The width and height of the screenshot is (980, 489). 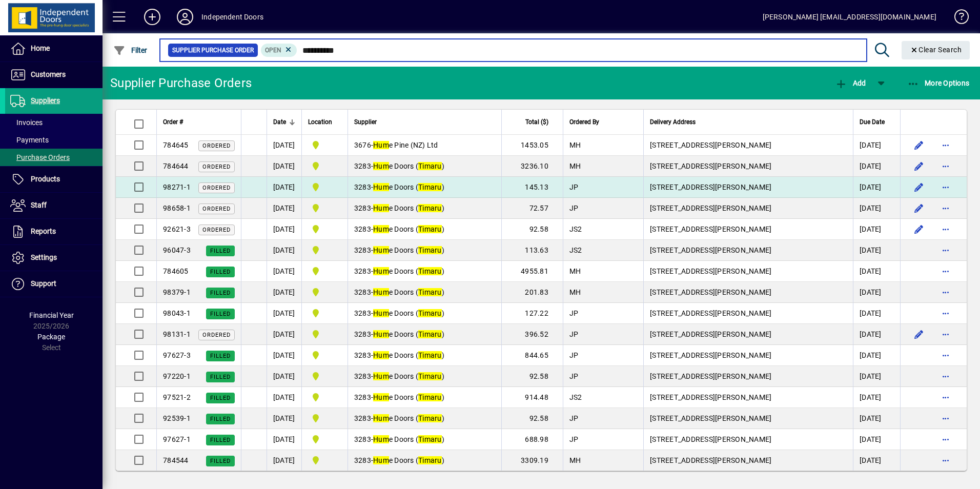 What do you see at coordinates (43, 258) in the screenshot?
I see `span: Settings` at bounding box center [43, 258].